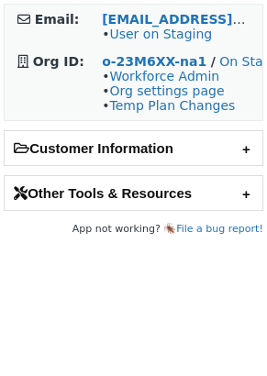 This screenshot has height=376, width=267. Describe the element at coordinates (133, 193) in the screenshot. I see `h2: Other Tools & Resources` at that location.